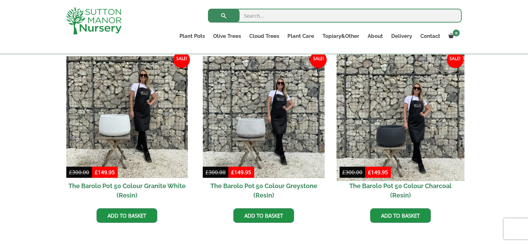 The width and height of the screenshot is (528, 244). Describe the element at coordinates (127, 129) in the screenshot. I see `a: Sale! The Barolo Pot 50 Colour Granite White (Resin)` at that location.